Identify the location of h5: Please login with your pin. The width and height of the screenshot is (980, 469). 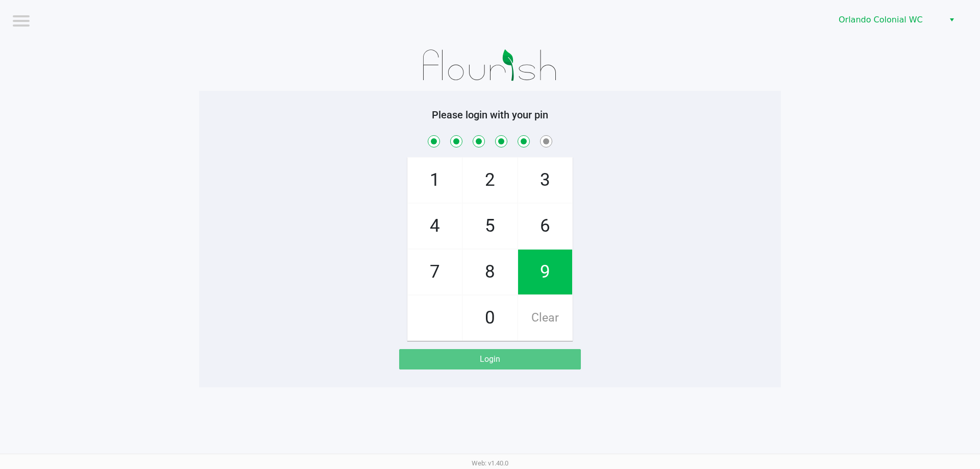
(490, 115).